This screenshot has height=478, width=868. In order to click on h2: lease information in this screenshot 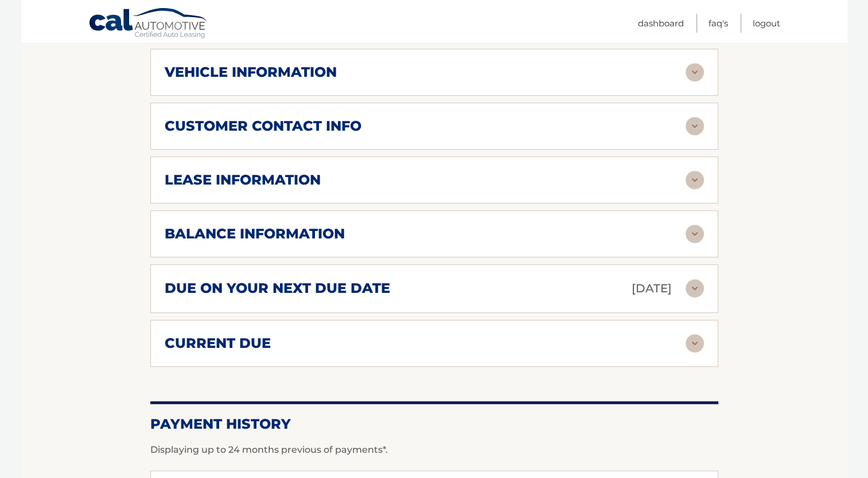, I will do `click(243, 180)`.